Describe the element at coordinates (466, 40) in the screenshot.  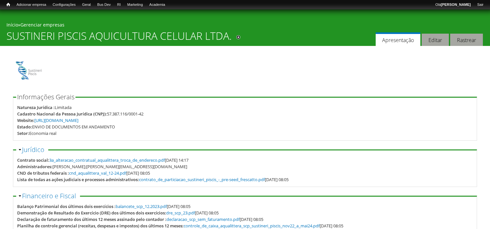
I see `a: Rastrear` at that location.